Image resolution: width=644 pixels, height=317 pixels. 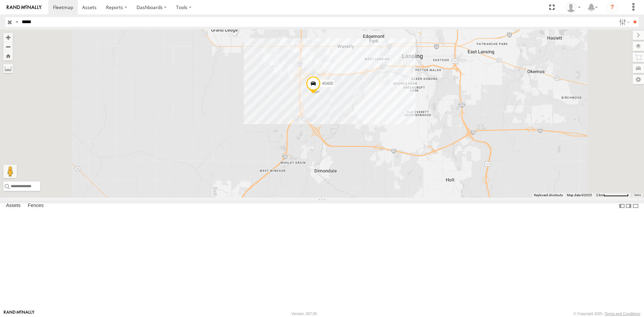 What do you see at coordinates (638, 80) in the screenshot?
I see `label: Map Settings` at bounding box center [638, 80].